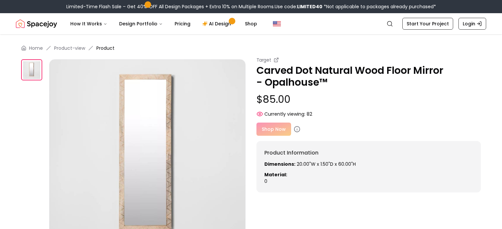  I want to click on a: Shop, so click(251, 24).